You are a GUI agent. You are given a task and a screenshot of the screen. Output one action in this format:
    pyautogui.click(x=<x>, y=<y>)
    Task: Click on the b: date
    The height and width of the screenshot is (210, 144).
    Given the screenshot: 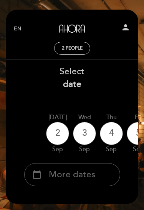 What is the action you would take?
    pyautogui.click(x=72, y=84)
    